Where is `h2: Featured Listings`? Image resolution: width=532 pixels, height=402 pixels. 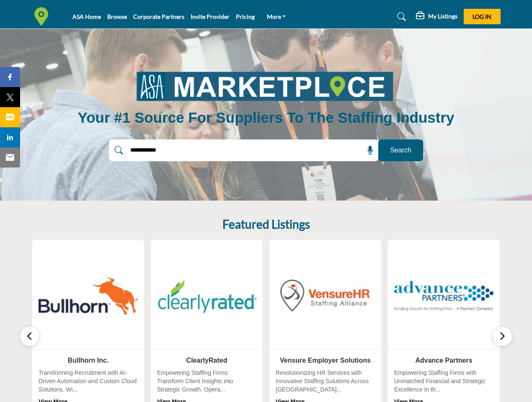
h2: Featured Listings is located at coordinates (266, 225).